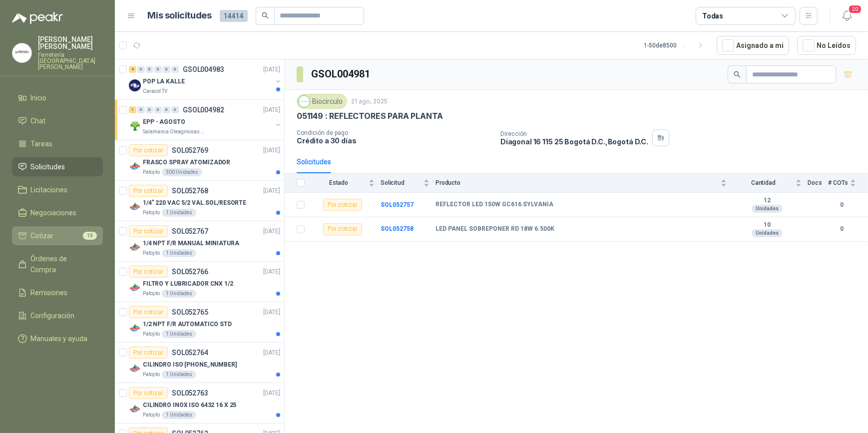 The height and width of the screenshot is (433, 868). I want to click on span: Remisiones, so click(49, 293).